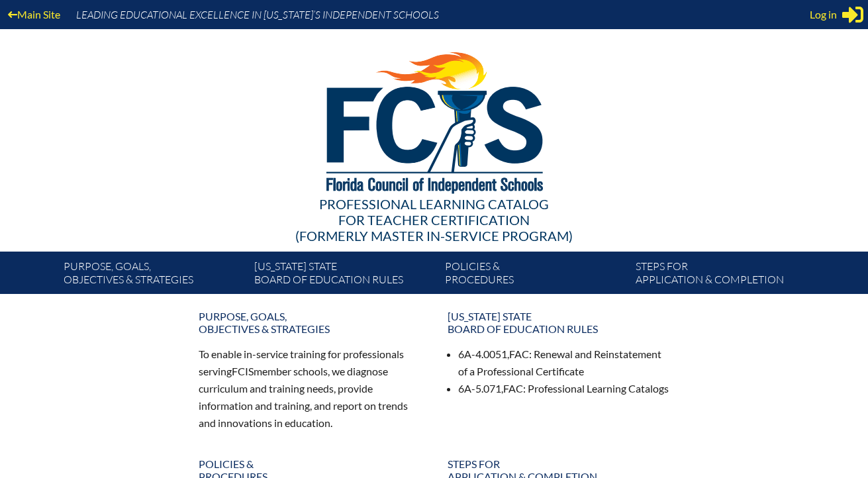  Describe the element at coordinates (435, 220) in the screenshot. I see `div: Professional Learning Catalog (formerly Master In-service Program)` at that location.